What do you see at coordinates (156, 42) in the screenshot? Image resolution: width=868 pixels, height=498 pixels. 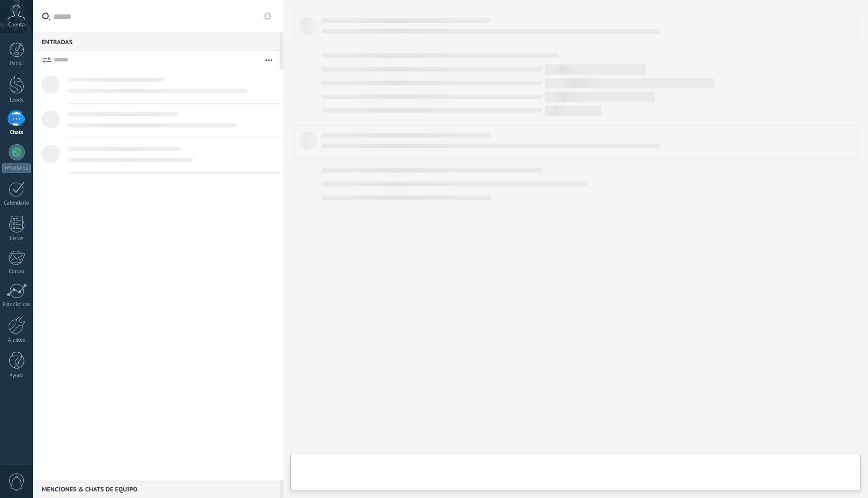 I see `div: Entradas` at bounding box center [156, 42].